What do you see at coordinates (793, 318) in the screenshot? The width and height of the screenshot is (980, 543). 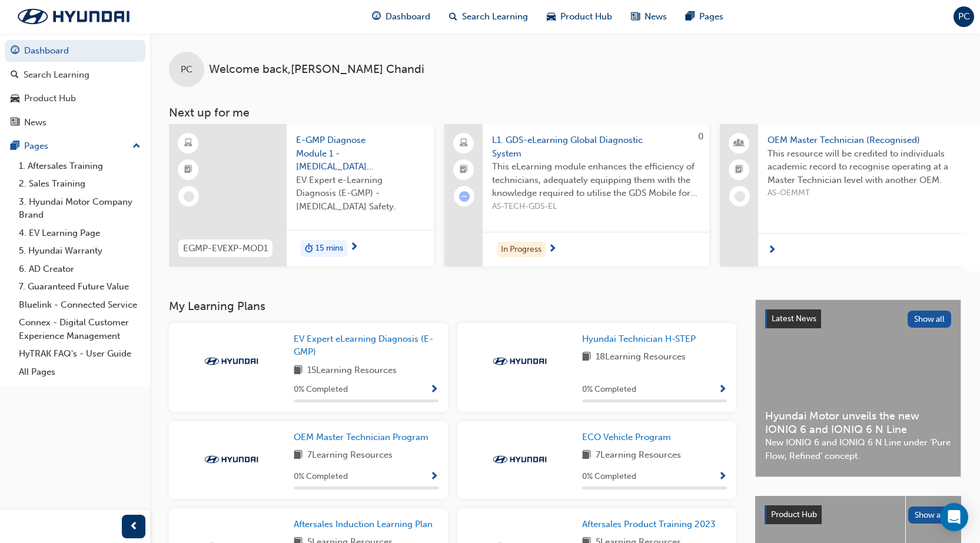 I see `span: Latest News` at bounding box center [793, 318].